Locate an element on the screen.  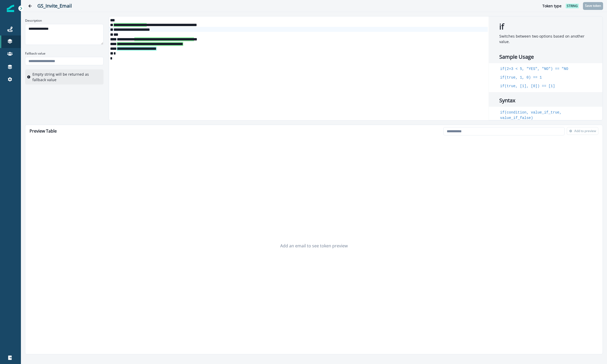
p: Add an email to see token preview is located at coordinates (314, 246).